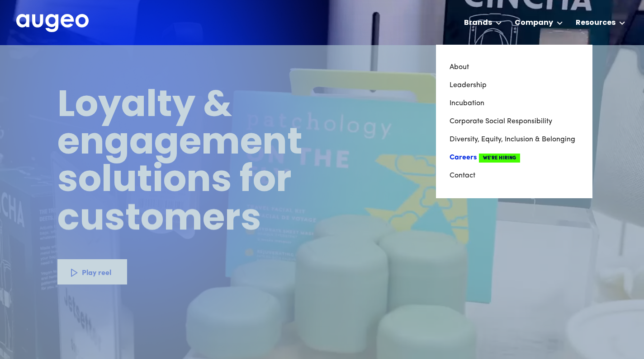  What do you see at coordinates (514, 158) in the screenshot?
I see `a: CareersWe're Hiring` at bounding box center [514, 158].